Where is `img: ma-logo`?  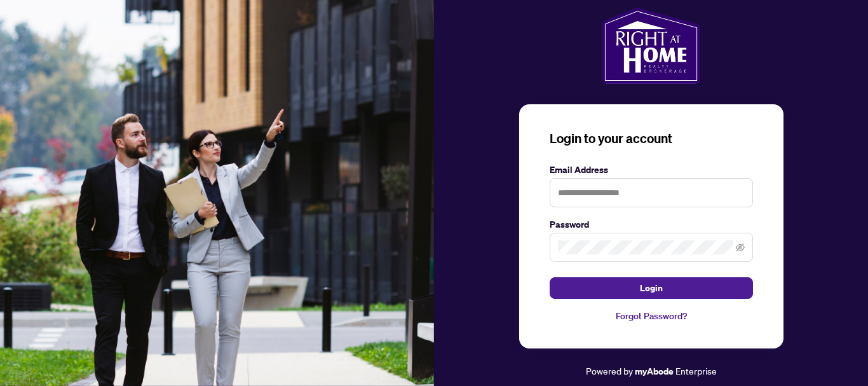
img: ma-logo is located at coordinates (651, 46).